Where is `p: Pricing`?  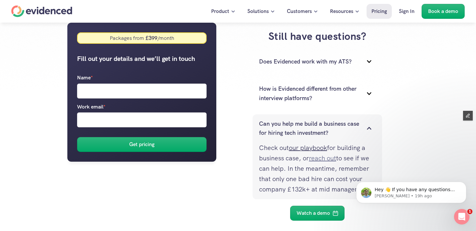
p: Pricing is located at coordinates (379, 11).